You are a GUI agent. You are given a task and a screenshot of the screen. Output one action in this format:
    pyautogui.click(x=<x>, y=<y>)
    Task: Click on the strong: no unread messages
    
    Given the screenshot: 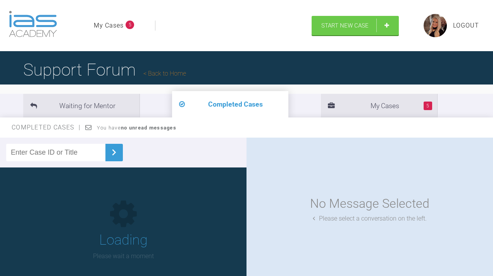 What is the action you would take?
    pyautogui.click(x=148, y=127)
    